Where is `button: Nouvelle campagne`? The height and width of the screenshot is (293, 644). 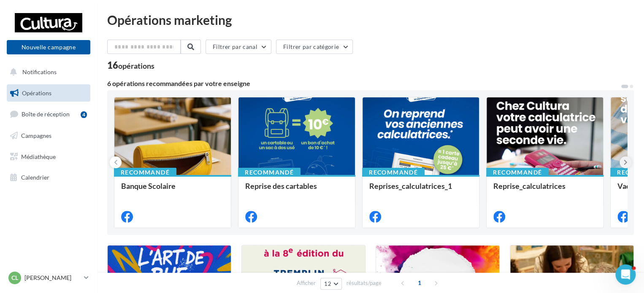
button: Nouvelle campagne is located at coordinates (49, 47).